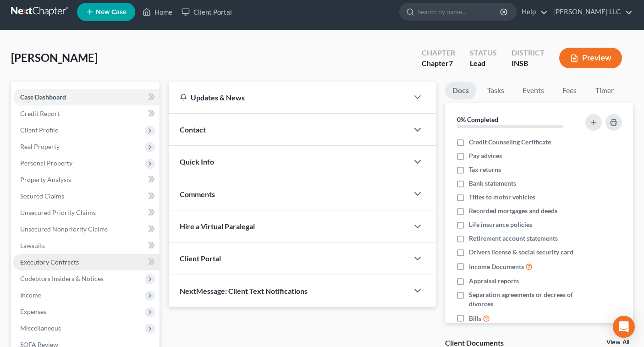 The image size is (644, 347). Describe the element at coordinates (513, 238) in the screenshot. I see `span: Retirement account statements` at that location.